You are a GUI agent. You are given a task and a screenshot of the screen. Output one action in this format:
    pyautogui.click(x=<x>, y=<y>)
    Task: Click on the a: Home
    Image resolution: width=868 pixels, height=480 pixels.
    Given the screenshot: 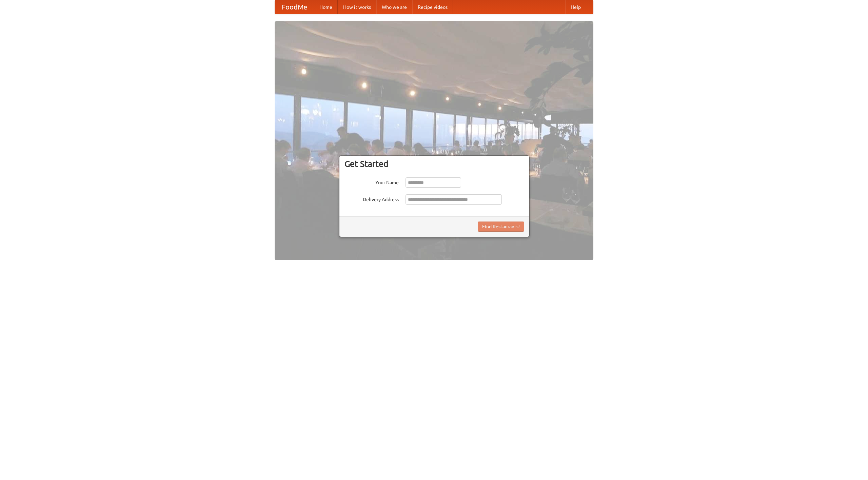 What is the action you would take?
    pyautogui.click(x=325, y=8)
    